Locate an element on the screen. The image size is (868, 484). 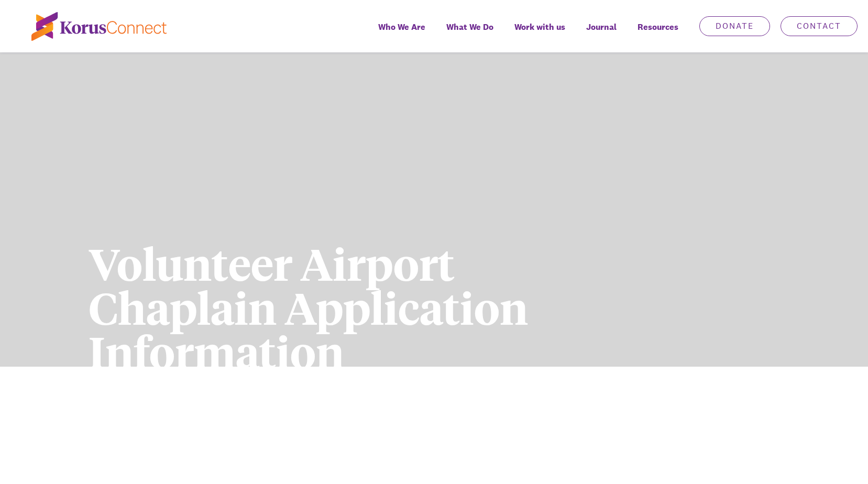
a: Donate is located at coordinates (734, 26).